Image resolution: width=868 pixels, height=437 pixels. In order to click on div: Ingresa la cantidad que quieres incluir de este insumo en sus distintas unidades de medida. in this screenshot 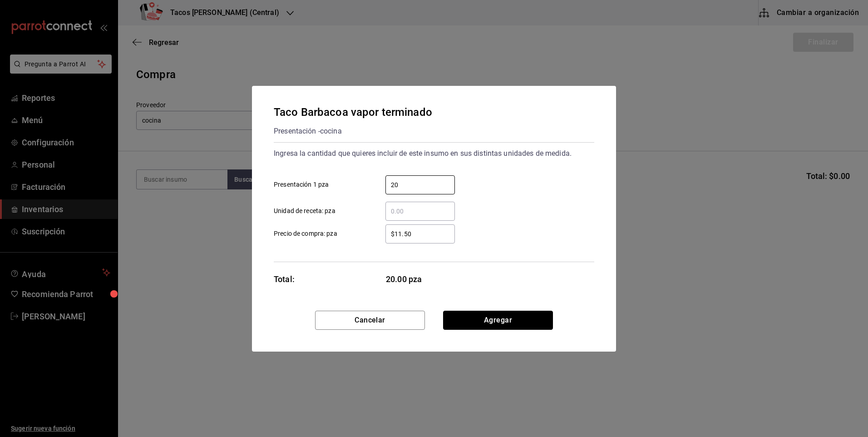, I will do `click(434, 154)`.